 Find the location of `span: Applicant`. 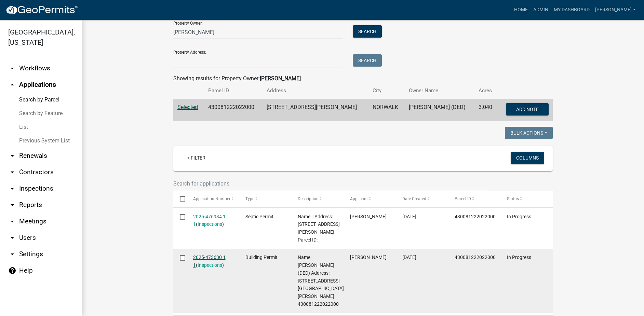

span: Applicant is located at coordinates (359, 199).